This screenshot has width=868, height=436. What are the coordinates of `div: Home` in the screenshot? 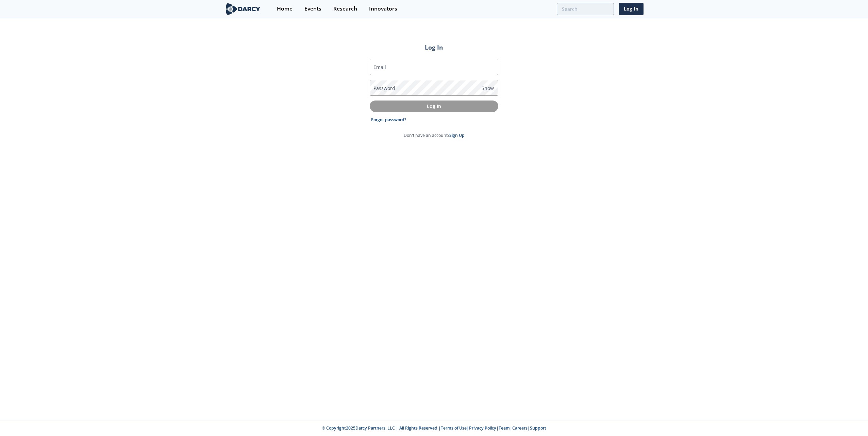 It's located at (285, 9).